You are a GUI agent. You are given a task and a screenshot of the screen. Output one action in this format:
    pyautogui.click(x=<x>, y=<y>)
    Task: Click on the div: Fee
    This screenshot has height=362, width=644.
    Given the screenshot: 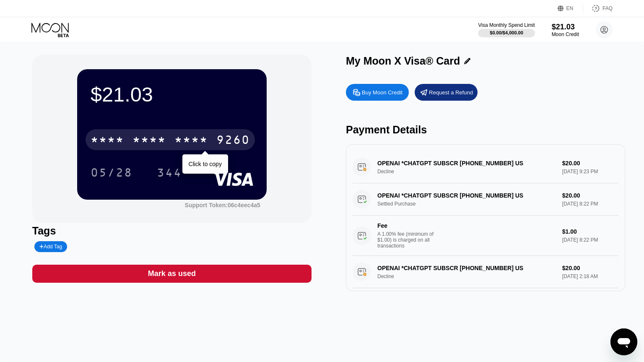 What is the action you would take?
    pyautogui.click(x=407, y=226)
    